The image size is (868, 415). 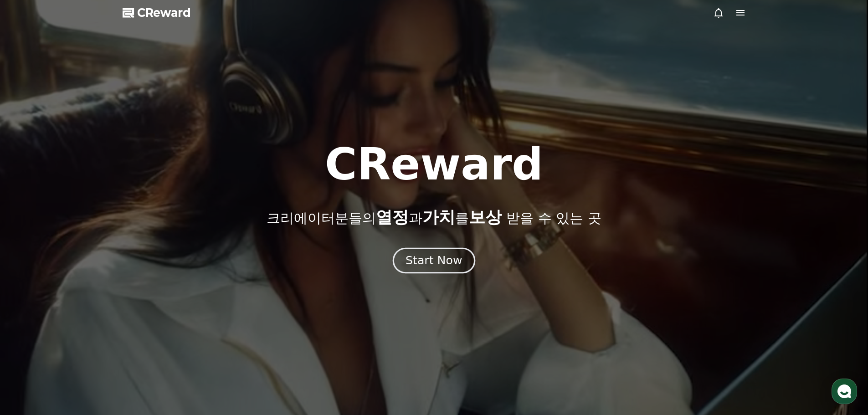 I want to click on span: 보상, so click(x=485, y=217).